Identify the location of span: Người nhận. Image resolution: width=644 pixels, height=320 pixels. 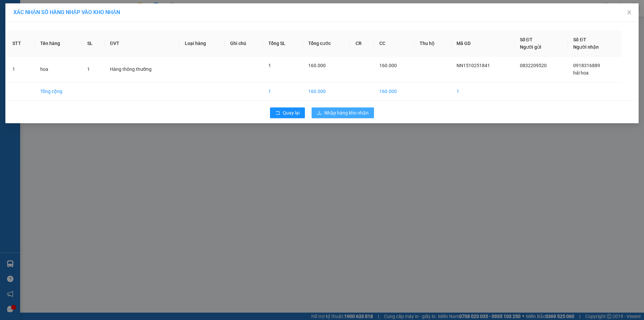
(586, 47).